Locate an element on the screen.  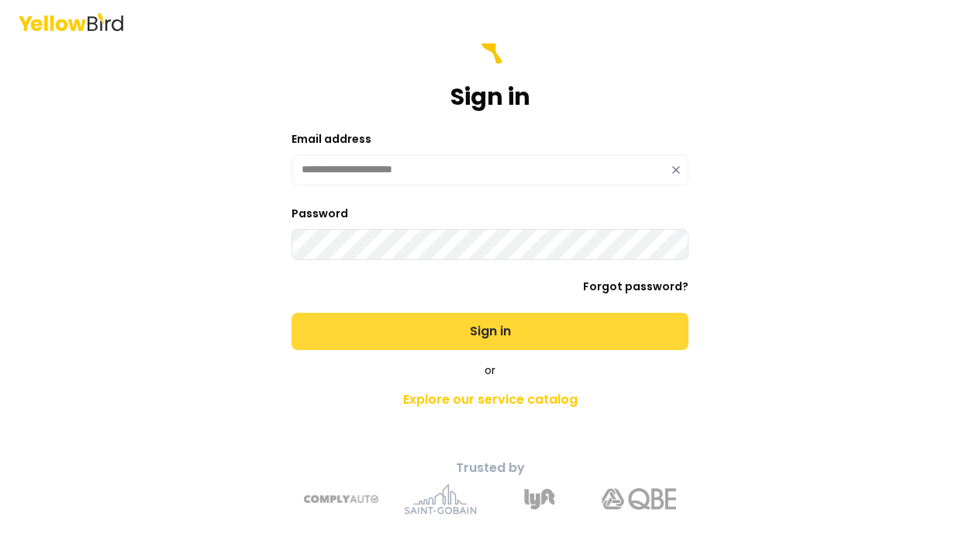
span: or is located at coordinates (490, 370).